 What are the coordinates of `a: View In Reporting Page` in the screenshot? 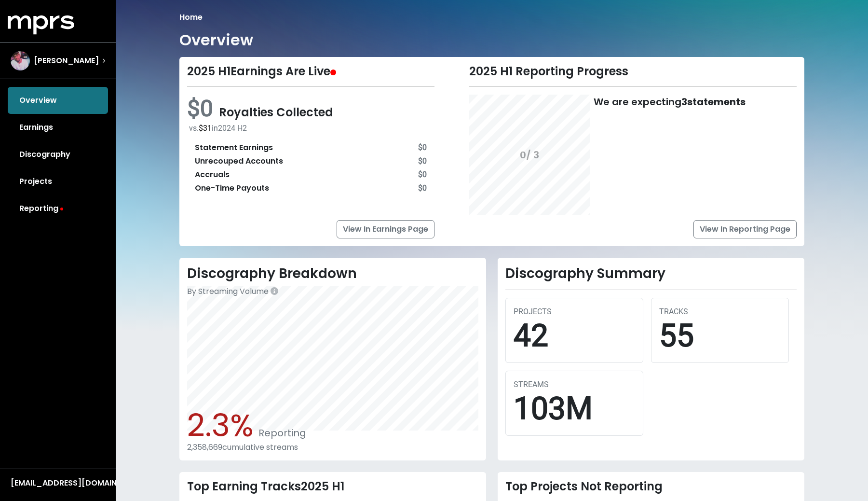 It's located at (745, 230).